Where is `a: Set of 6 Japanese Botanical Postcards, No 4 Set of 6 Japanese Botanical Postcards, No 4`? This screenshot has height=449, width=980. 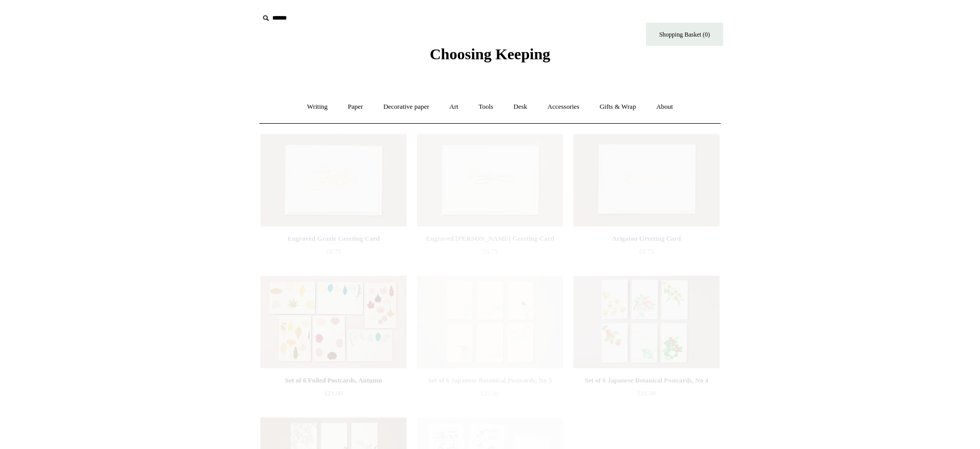 a: Set of 6 Japanese Botanical Postcards, No 4 Set of 6 Japanese Botanical Postcards, No 4 is located at coordinates (646, 322).